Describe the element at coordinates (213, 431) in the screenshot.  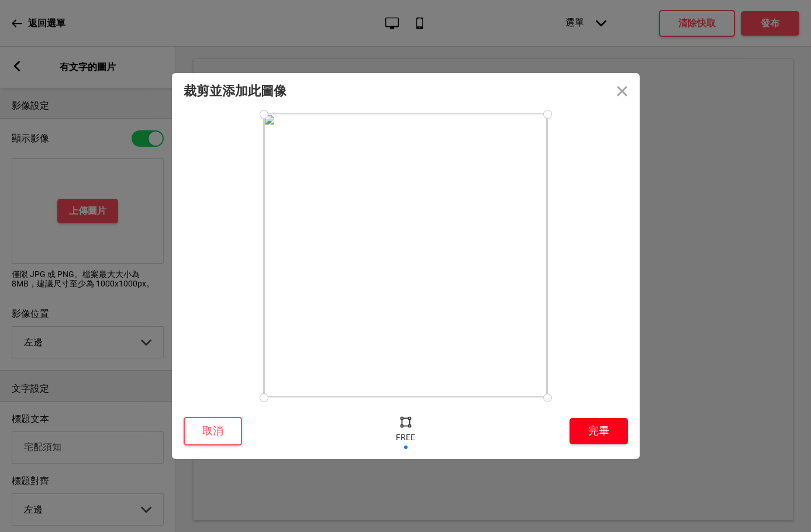
I see `font: 取消` at that location.